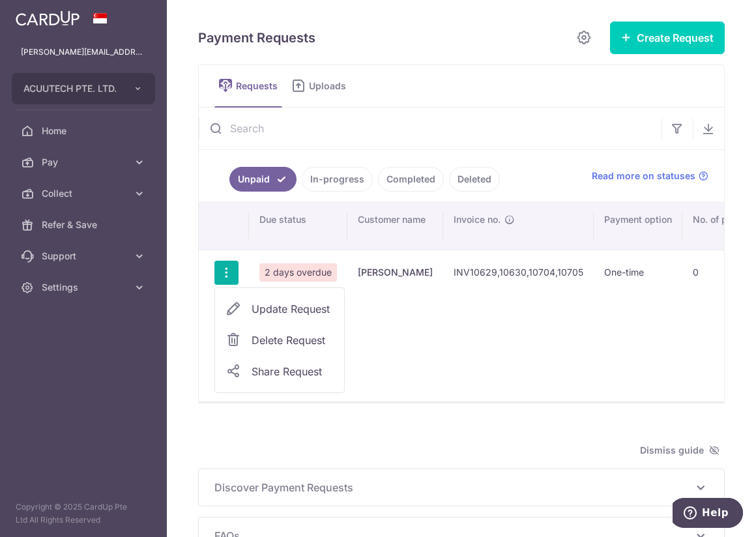  What do you see at coordinates (638, 219) in the screenshot?
I see `span: Payment option` at bounding box center [638, 219].